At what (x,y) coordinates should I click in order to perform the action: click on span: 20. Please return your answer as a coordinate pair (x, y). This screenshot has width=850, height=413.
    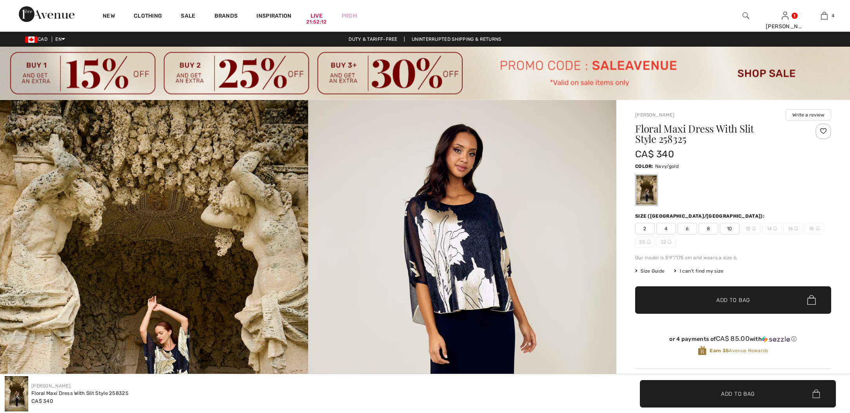
    Looking at the image, I should click on (645, 242).